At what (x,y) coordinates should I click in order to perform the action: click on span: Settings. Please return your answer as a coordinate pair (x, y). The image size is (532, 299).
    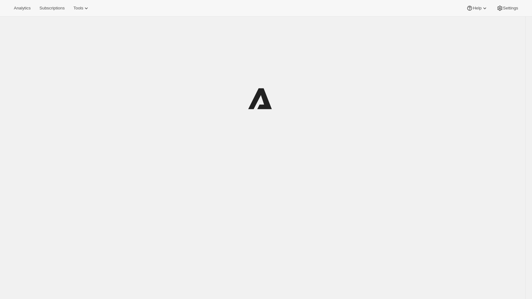
    Looking at the image, I should click on (511, 8).